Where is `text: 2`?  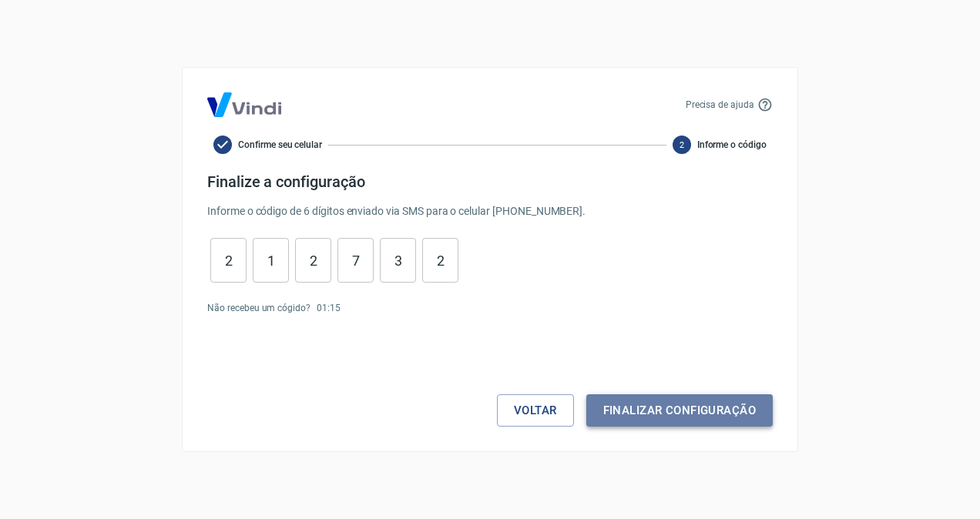
text: 2 is located at coordinates (681, 145).